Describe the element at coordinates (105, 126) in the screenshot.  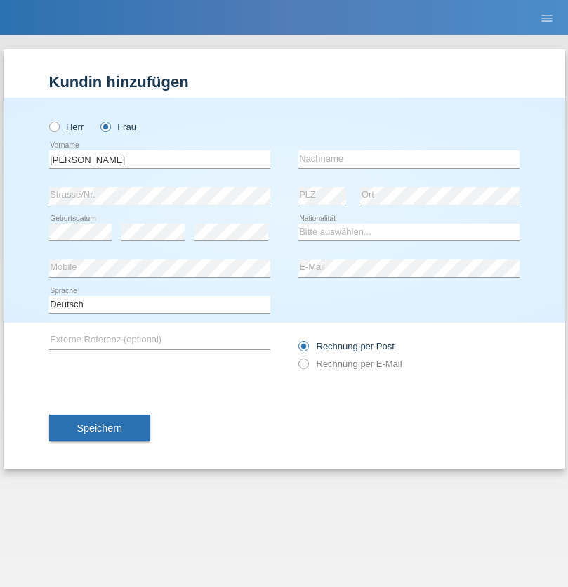
I see `input: Frau` at that location.